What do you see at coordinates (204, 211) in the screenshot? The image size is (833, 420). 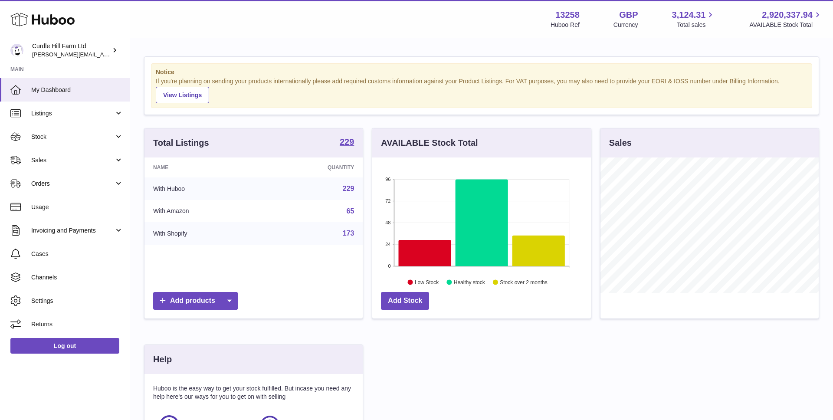 I see `td: With Amazon` at bounding box center [204, 211].